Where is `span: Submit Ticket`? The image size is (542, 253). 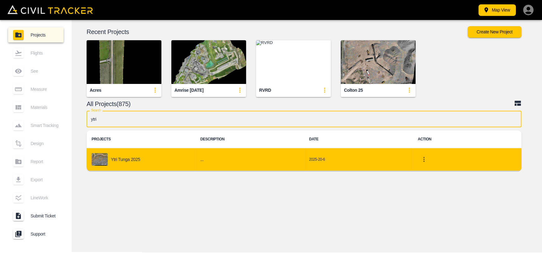 span: Submit Ticket is located at coordinates (45, 216).